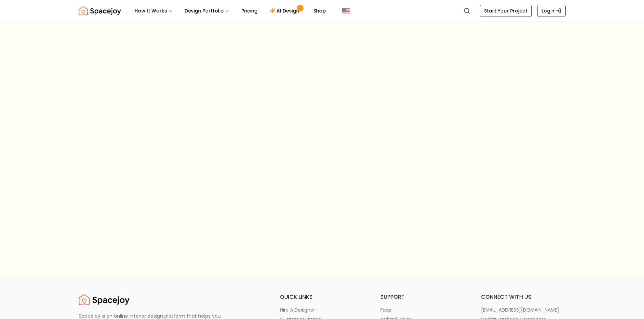 This screenshot has height=319, width=644. What do you see at coordinates (285, 11) in the screenshot?
I see `a: AI Design` at bounding box center [285, 11].